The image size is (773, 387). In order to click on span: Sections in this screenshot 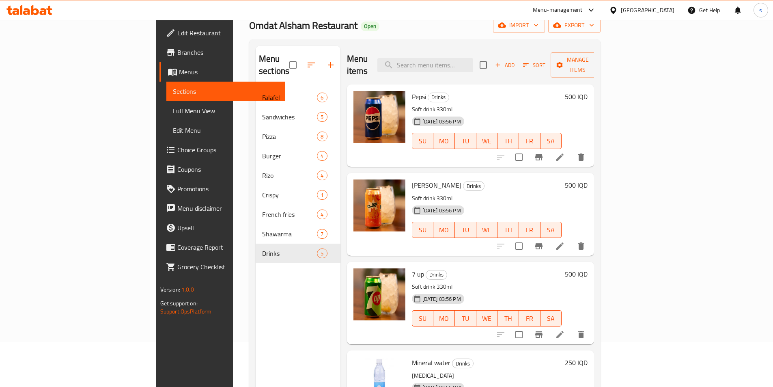, I will do `click(226, 91)`.